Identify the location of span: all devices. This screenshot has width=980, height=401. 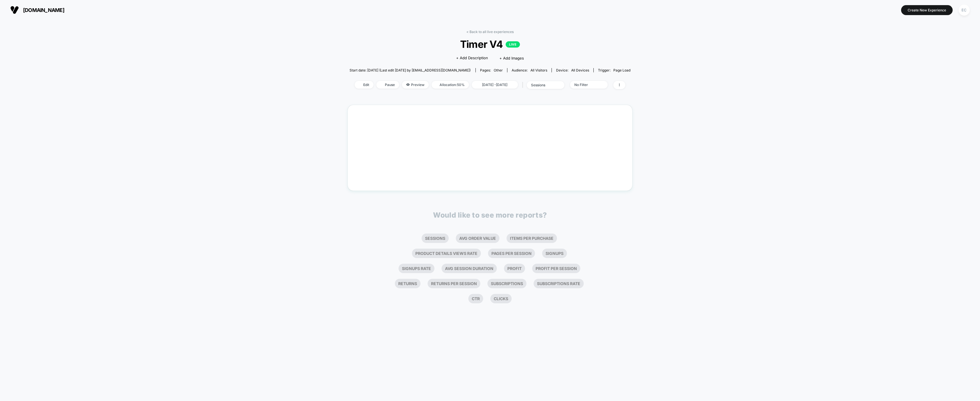
(580, 70).